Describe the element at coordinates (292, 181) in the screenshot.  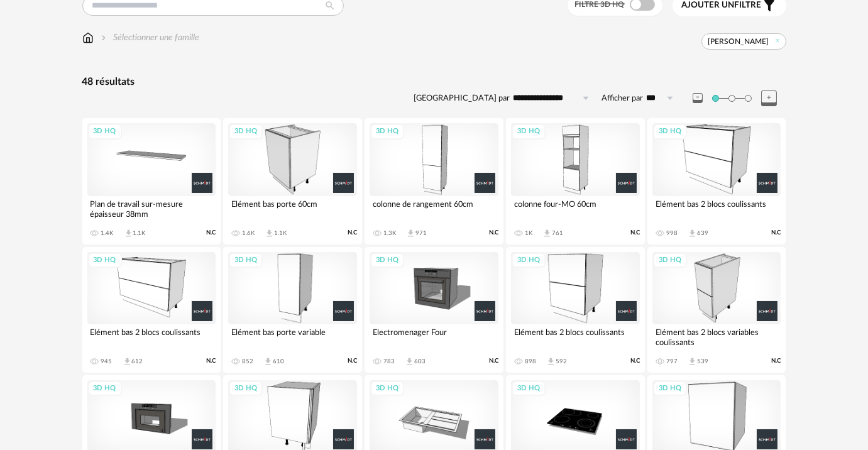
I see `a: 3D HQ Elément bas porte 60cm 1.6K Download icon 1.1K N.C` at that location.